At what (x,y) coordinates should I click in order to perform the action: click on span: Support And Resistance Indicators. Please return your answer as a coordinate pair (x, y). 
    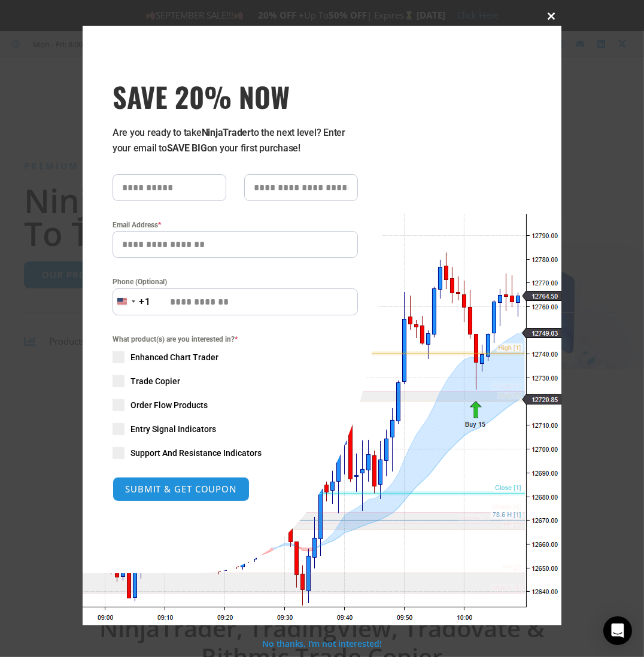
    Looking at the image, I should click on (196, 453).